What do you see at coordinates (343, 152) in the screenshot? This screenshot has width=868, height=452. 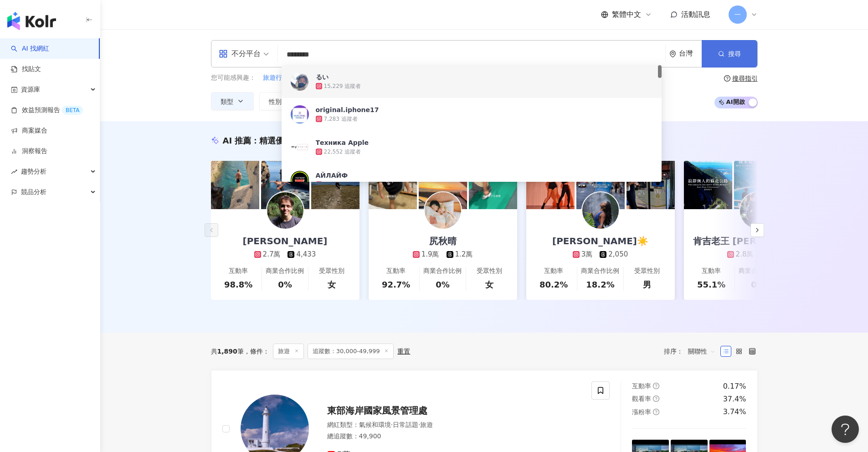 I see `div: 22,552 追蹤者` at bounding box center [343, 152].